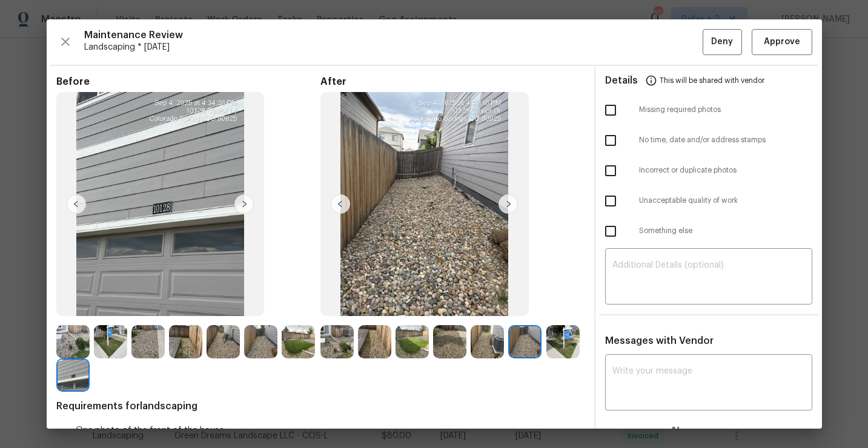  I want to click on button: Approve, so click(782, 42).